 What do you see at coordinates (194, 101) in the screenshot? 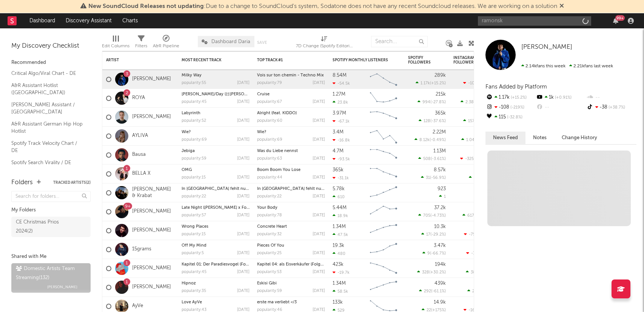
I see `div: popularity: 45` at bounding box center [194, 101].